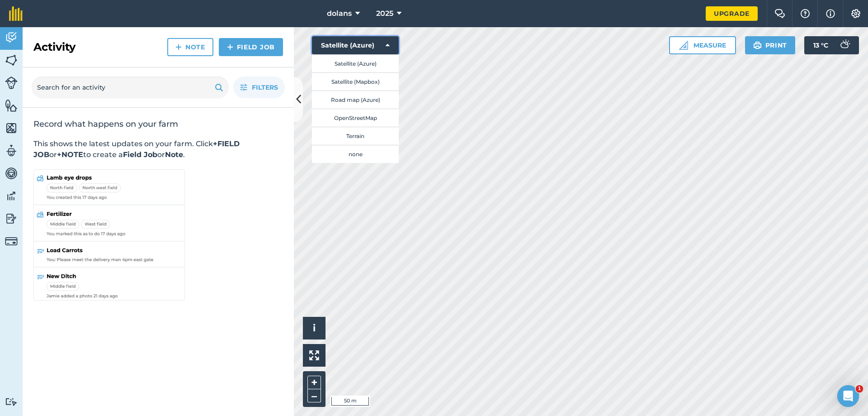  I want to click on h2: Record what happens on your farm, so click(158, 124).